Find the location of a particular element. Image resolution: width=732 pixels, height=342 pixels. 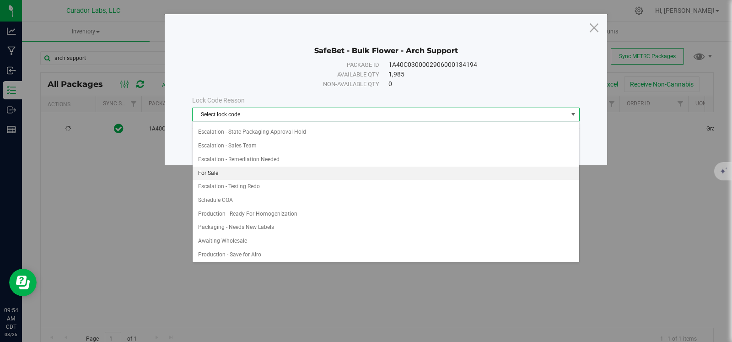

div: Package ID is located at coordinates (294, 65).